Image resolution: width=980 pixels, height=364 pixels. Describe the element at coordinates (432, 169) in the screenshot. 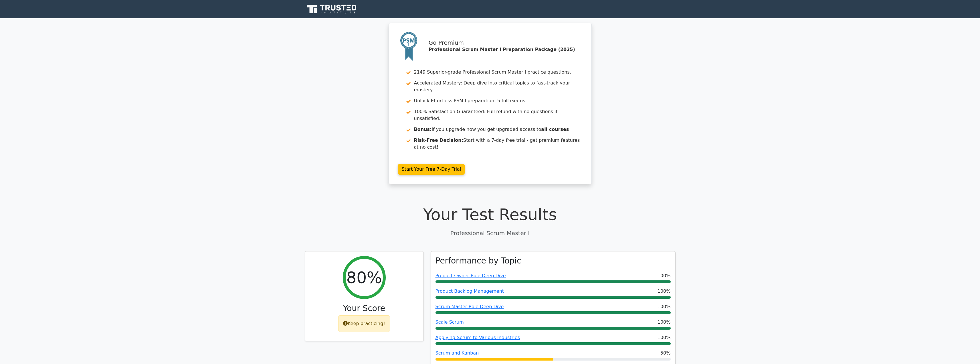

I see `a: Start Your Free 7-Day Trial` at that location.